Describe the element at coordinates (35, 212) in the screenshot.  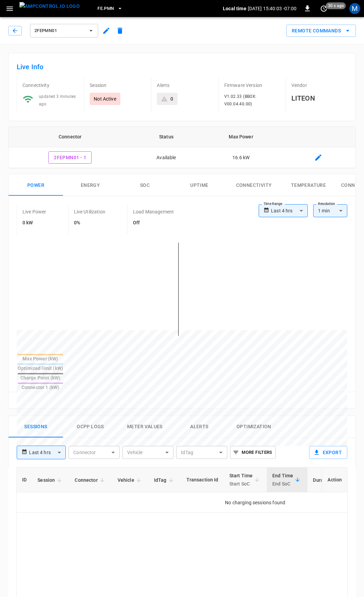
I see `p: Live Power` at that location.